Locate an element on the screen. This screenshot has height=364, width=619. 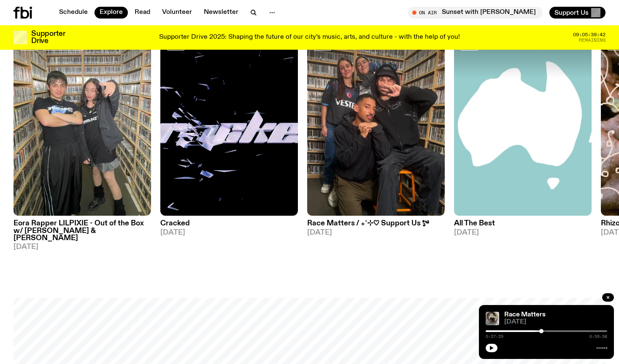
h3: Supporter Drive is located at coordinates (48, 37).